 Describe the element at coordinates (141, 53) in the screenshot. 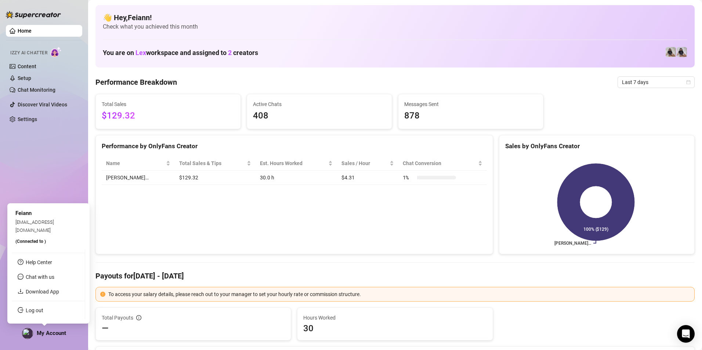

I see `span: Lex` at that location.